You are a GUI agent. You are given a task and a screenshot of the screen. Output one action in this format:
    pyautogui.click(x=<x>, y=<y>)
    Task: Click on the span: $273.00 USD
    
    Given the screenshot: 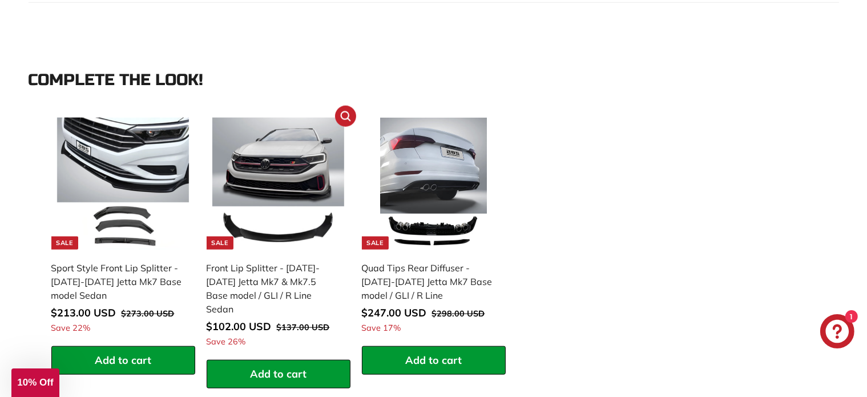 What is the action you would take?
    pyautogui.click(x=148, y=313)
    